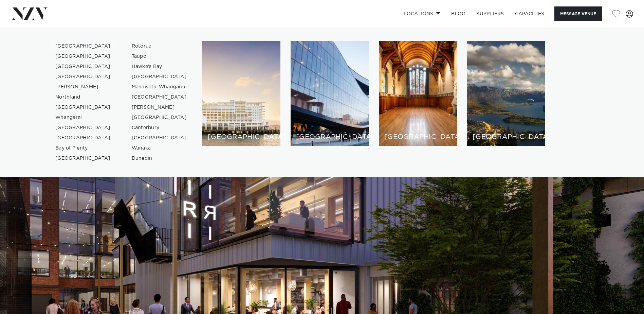 Image resolution: width=644 pixels, height=314 pixels. Describe the element at coordinates (159, 128) in the screenshot. I see `a: Canterbury` at that location.